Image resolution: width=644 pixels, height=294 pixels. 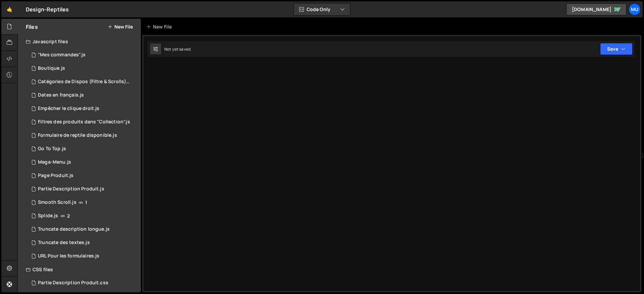 I want to click on div: Partie Description Produit.js, so click(x=71, y=189).